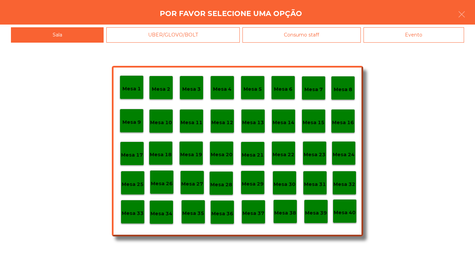 The image size is (475, 262). What do you see at coordinates (191, 123) in the screenshot?
I see `p: Mesa 11` at bounding box center [191, 123].